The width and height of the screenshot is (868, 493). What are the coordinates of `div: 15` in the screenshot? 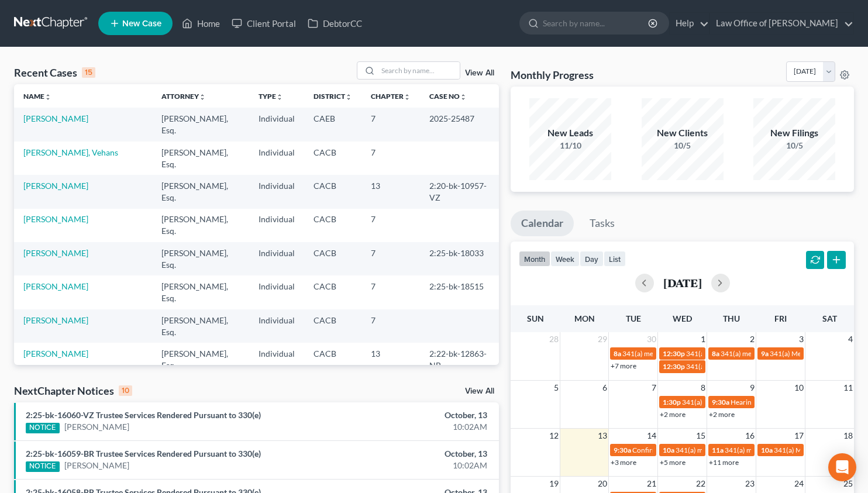 It's located at (89, 72).